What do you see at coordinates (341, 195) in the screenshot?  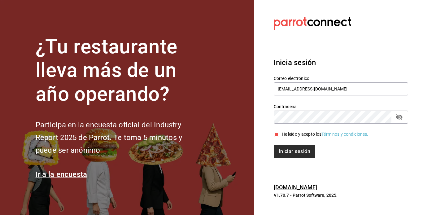 I see `p: V1.70.7 - Parrot Software, 2025.` at bounding box center [341, 195].